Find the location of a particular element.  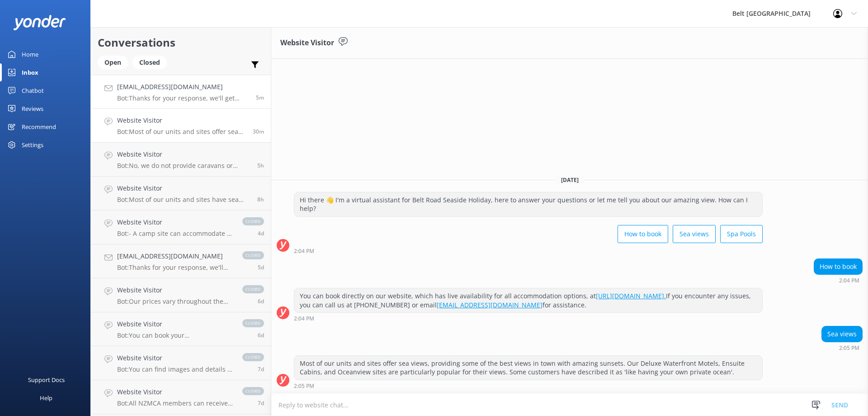

a: Website VisitorBot:No, we do not provide caravans or motorhomes.5h is located at coordinates (181, 159).